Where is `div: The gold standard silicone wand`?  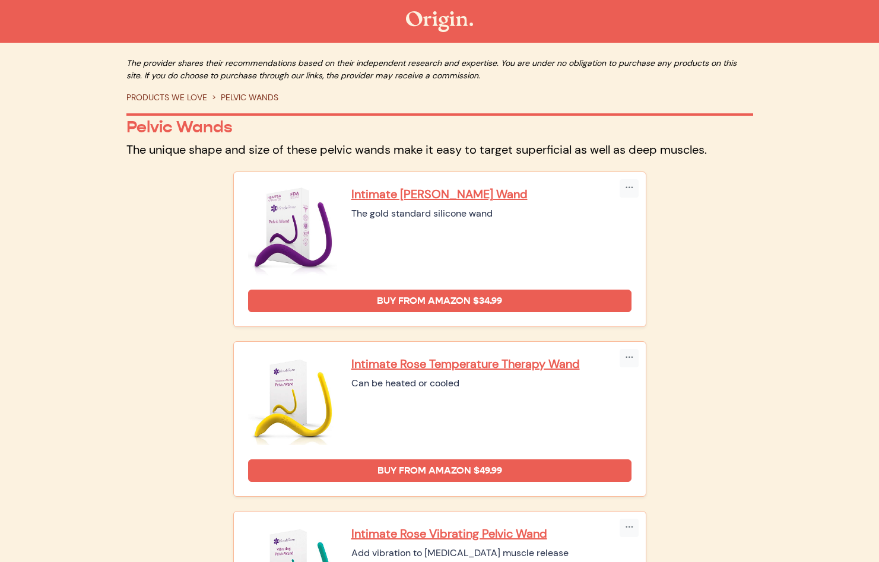 div: The gold standard silicone wand is located at coordinates (491, 214).